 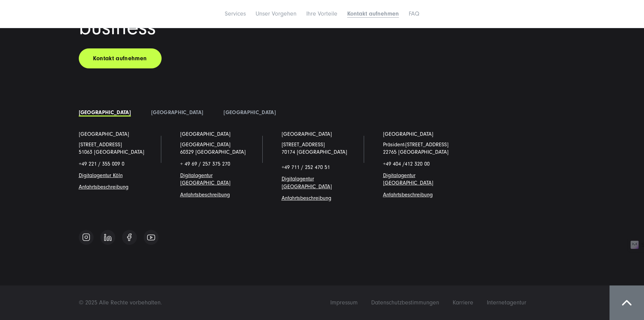 I want to click on a: Unser Vorgehen, so click(x=276, y=13).